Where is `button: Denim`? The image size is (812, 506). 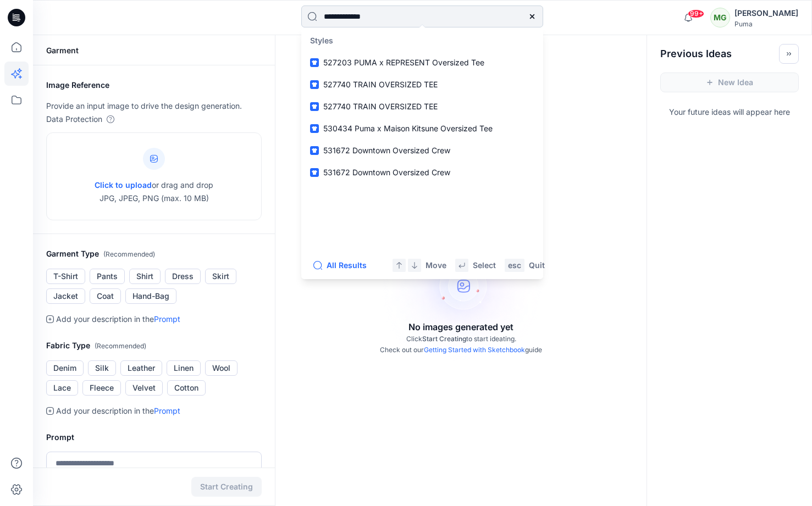 button: Denim is located at coordinates (65, 369).